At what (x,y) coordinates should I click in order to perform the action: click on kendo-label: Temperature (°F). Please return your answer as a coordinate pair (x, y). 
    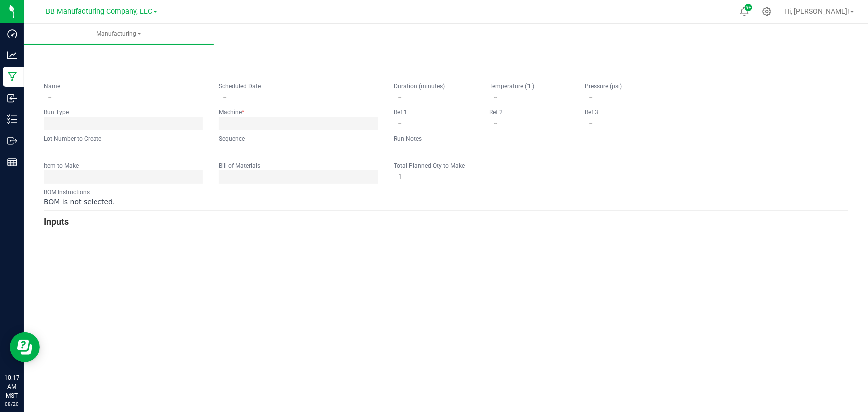
    Looking at the image, I should click on (512, 86).